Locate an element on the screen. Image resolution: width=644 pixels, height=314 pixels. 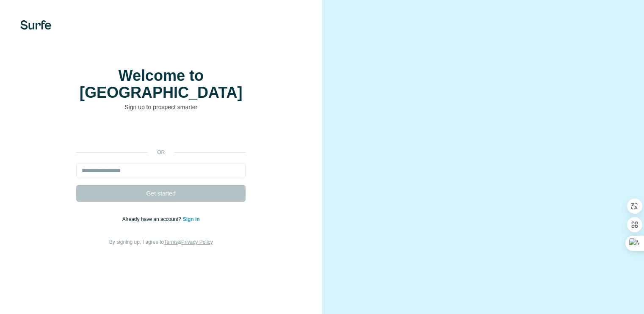
span: By signing up, I agree to & is located at coordinates (161, 243).